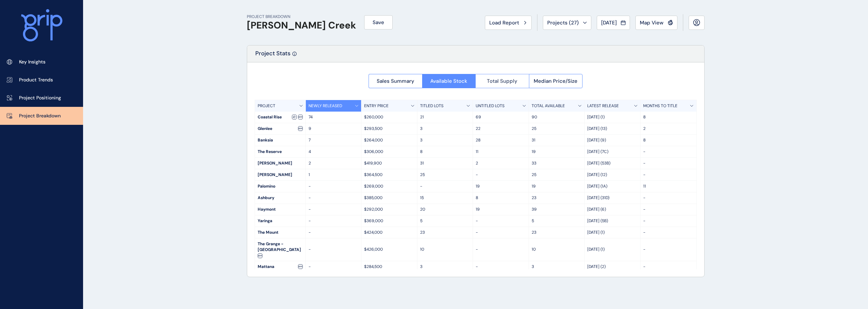  What do you see at coordinates (501, 128) in the screenshot?
I see `p: 22` at bounding box center [501, 128].